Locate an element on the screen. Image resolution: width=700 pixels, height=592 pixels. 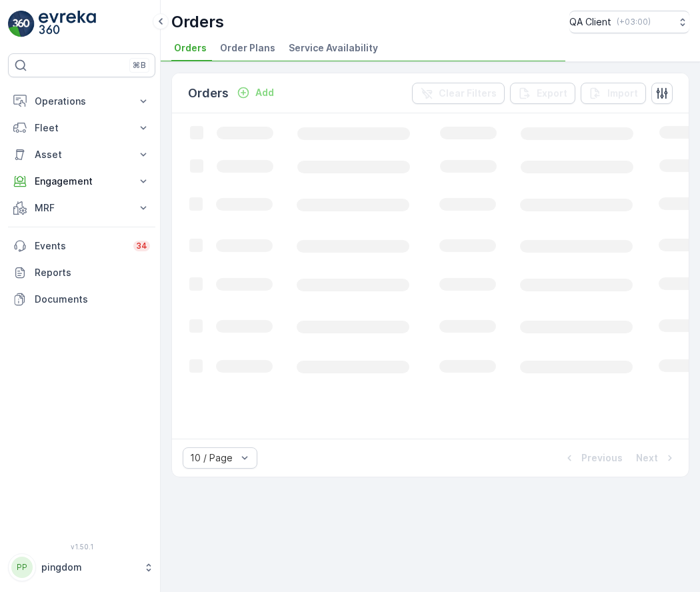
p: Previous is located at coordinates (601, 458).